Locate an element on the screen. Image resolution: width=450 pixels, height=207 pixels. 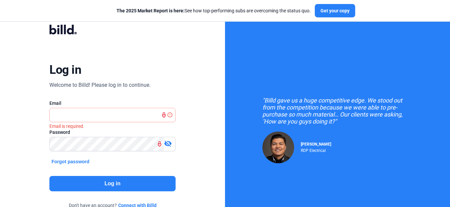
div: Log in is located at coordinates (65, 70).